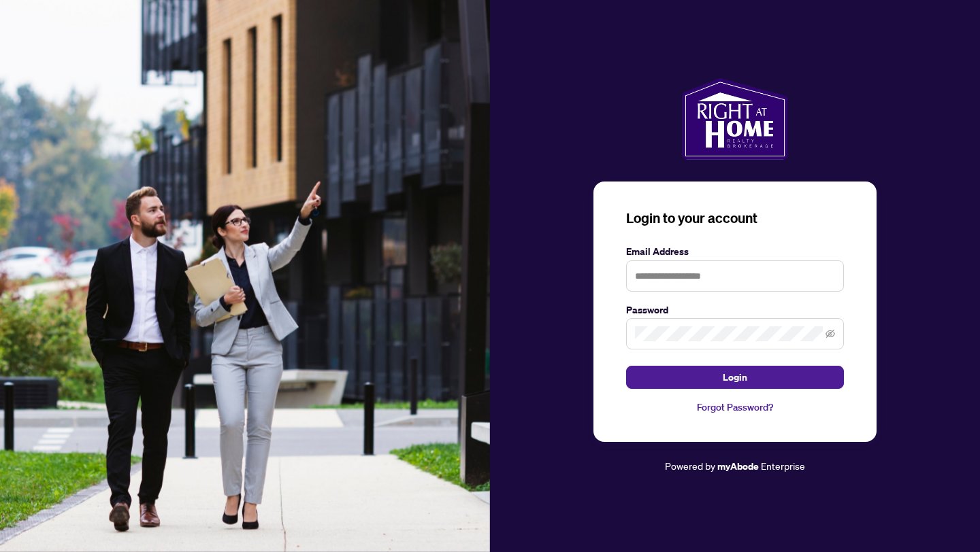 The width and height of the screenshot is (980, 552). I want to click on span: eye-invisible, so click(830, 334).